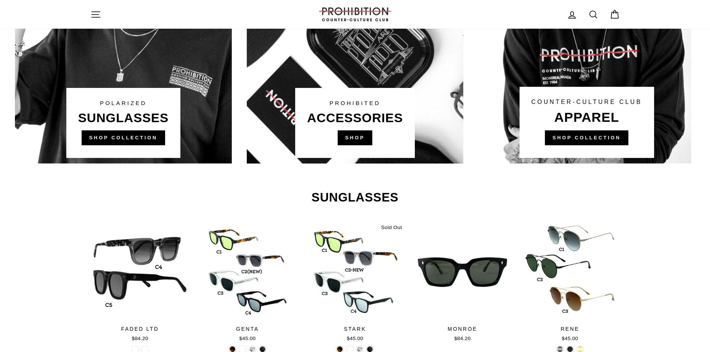  Describe the element at coordinates (570, 284) in the screenshot. I see `a: RENE$45.00` at that location.